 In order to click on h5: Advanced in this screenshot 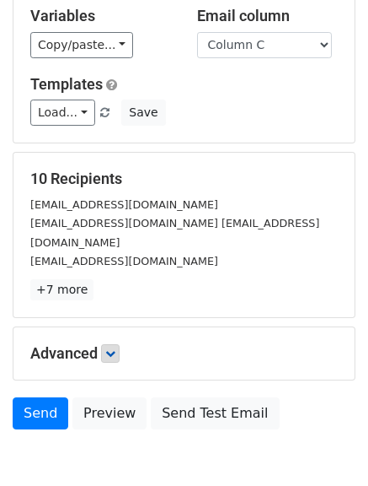, I will do `click(184, 353)`.